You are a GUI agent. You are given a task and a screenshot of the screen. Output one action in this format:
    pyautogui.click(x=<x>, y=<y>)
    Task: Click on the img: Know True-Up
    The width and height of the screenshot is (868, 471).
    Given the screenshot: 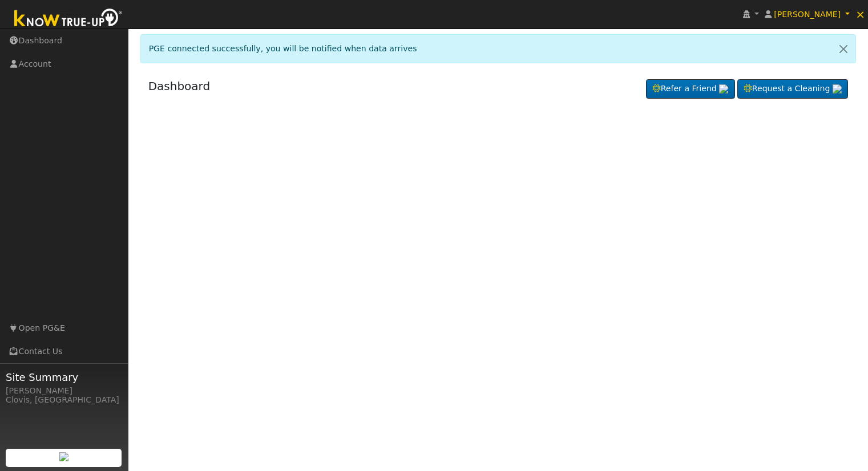 What is the action you would take?
    pyautogui.click(x=69, y=19)
    